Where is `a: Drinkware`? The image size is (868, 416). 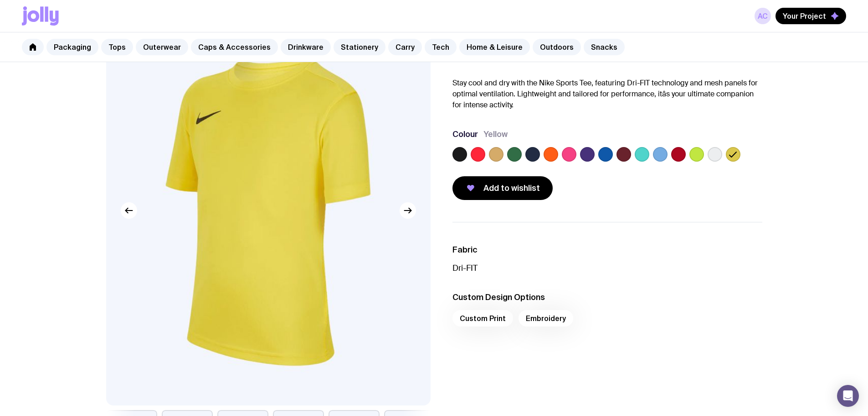
a: Drinkware is located at coordinates (306, 47).